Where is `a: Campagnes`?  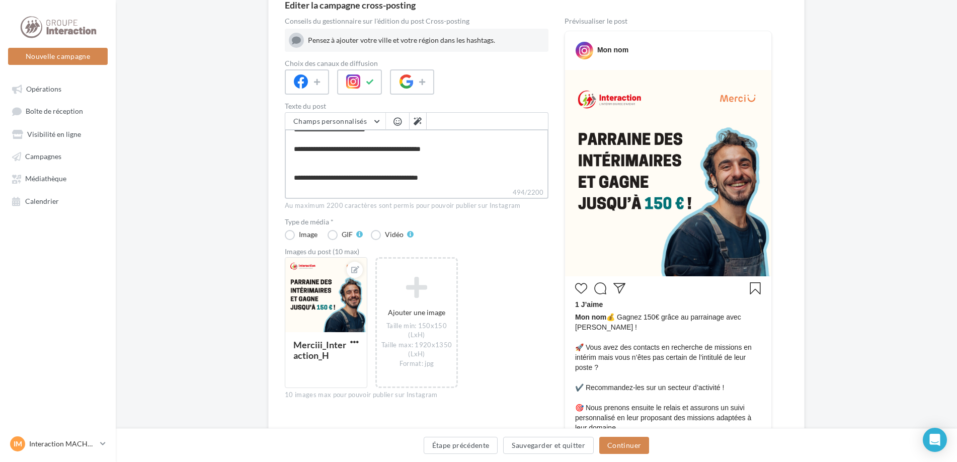
a: Campagnes is located at coordinates (58, 156).